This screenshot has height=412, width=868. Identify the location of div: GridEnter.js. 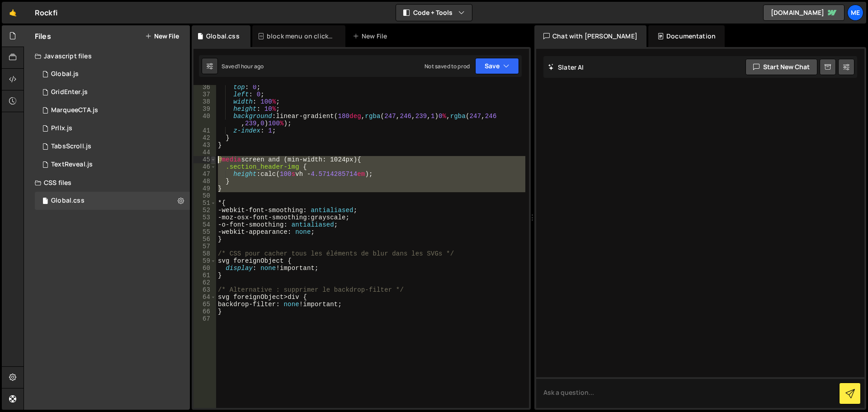
(69, 92).